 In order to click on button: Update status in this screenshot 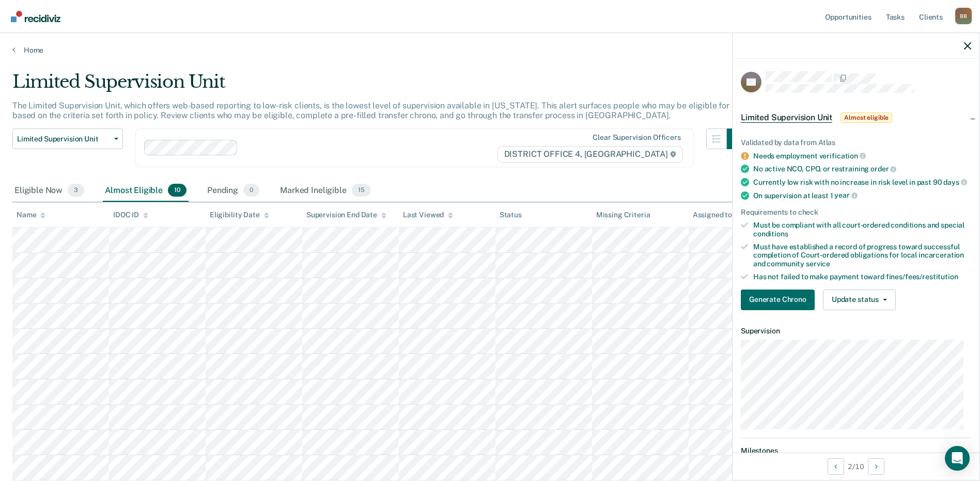, I will do `click(859, 300)`.